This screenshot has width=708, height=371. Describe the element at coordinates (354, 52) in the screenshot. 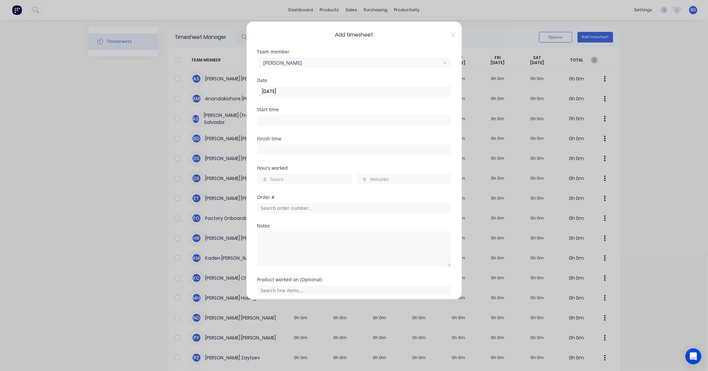

I see `div: Team member` at that location.